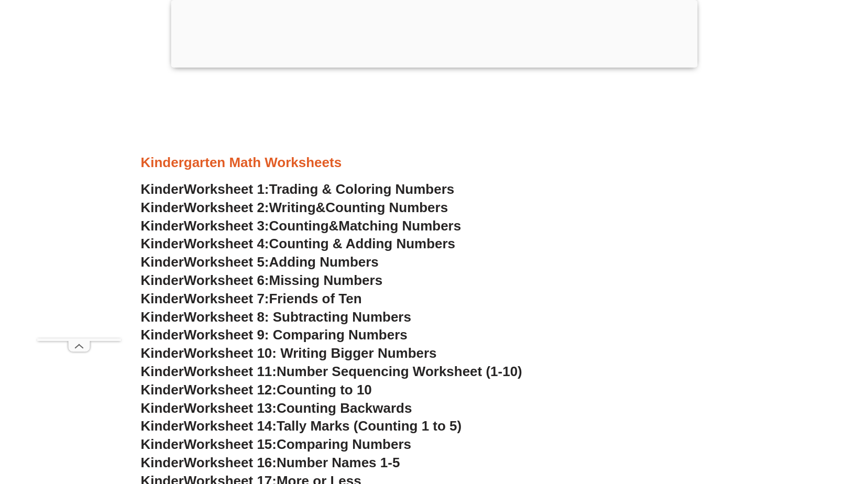  I want to click on span: Comparing Numbers, so click(344, 445).